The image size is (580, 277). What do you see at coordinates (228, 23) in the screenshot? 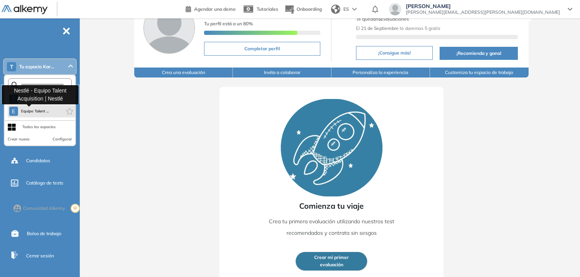
I see `span: Tu perfil está a un 80%` at bounding box center [228, 23].